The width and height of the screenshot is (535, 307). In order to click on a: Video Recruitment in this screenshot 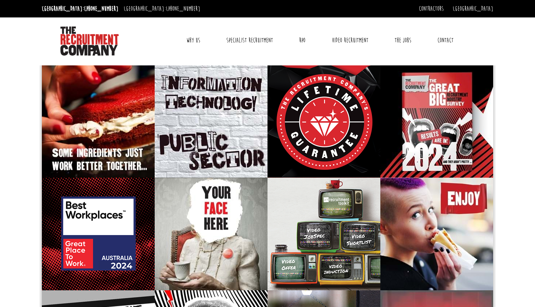, I will do `click(350, 40)`.